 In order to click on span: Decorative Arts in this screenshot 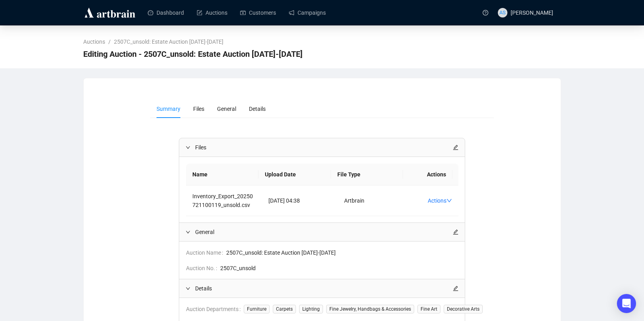, I will do `click(463, 309)`.